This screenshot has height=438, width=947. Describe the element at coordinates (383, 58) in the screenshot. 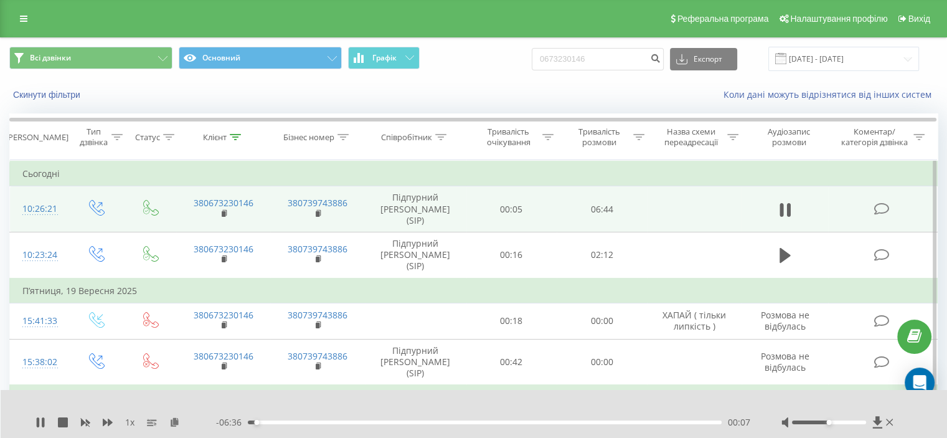

I see `button: Графік` at that location.